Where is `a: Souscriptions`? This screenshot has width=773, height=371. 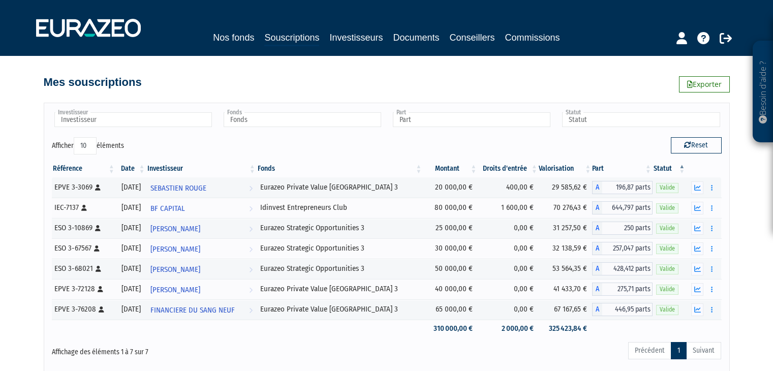 a: Souscriptions is located at coordinates (292, 38).